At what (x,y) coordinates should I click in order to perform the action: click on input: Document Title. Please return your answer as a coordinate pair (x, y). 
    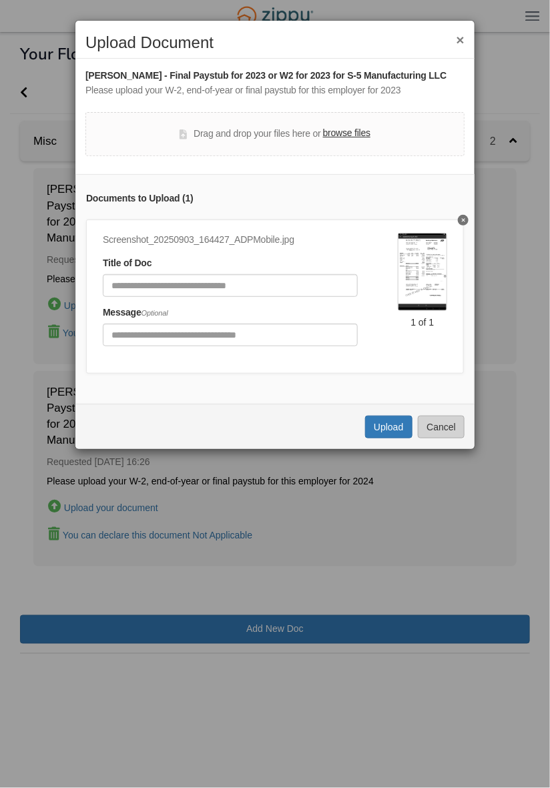
    Looking at the image, I should click on (230, 286).